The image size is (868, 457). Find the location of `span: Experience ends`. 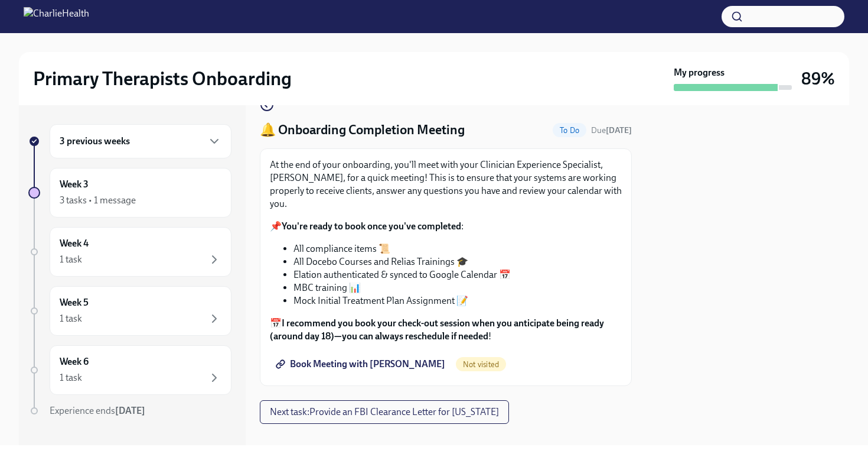

span: Experience ends is located at coordinates (97, 410).